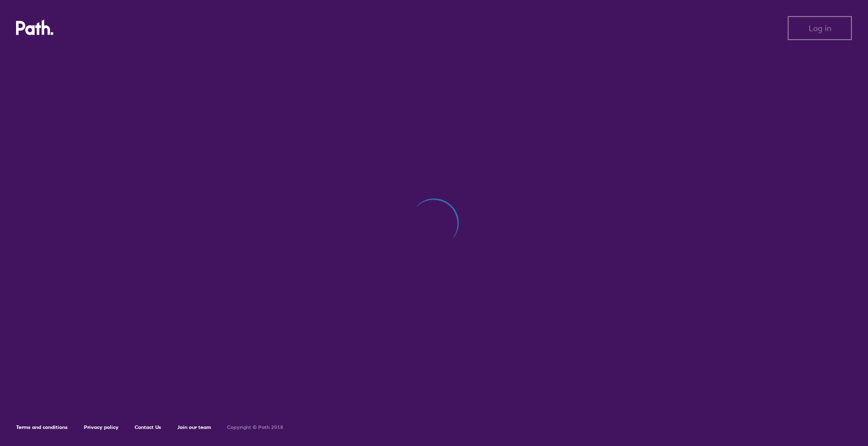  What do you see at coordinates (820, 28) in the screenshot?
I see `span: Log in` at bounding box center [820, 28].